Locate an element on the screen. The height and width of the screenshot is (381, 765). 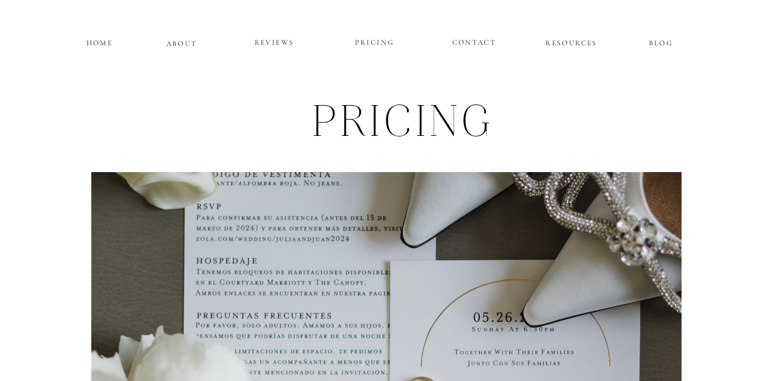
p: HOME is located at coordinates (100, 41).